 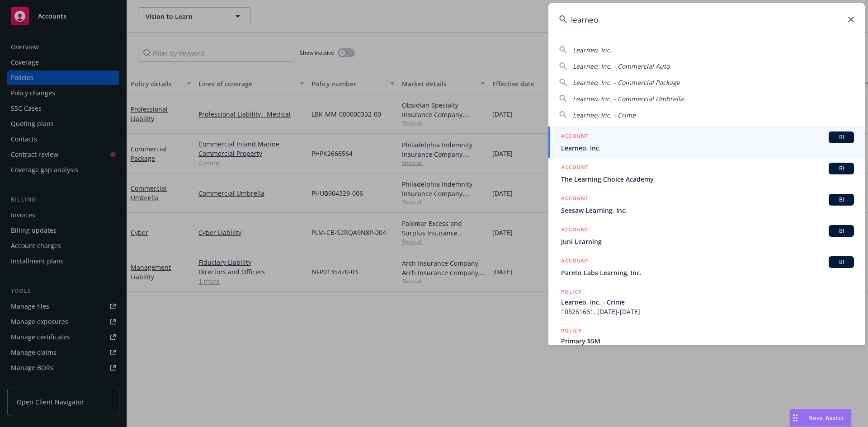 What do you see at coordinates (708, 340) in the screenshot?
I see `span: Primary $5M` at bounding box center [708, 340].